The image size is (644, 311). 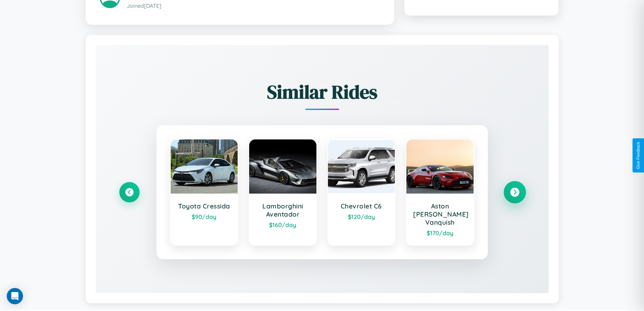 What do you see at coordinates (440, 233) in the screenshot?
I see `div: $ 170 /day` at bounding box center [440, 233].